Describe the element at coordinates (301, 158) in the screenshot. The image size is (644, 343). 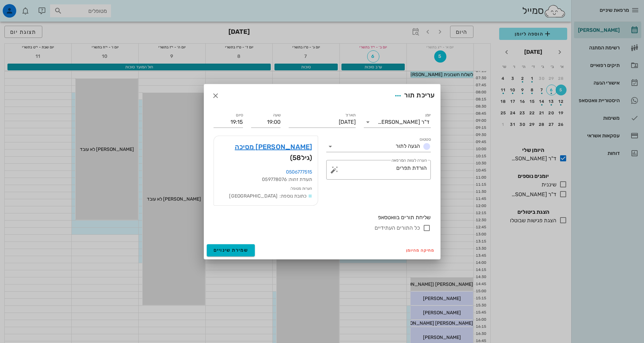
I see `span: (גיל )` at that location.